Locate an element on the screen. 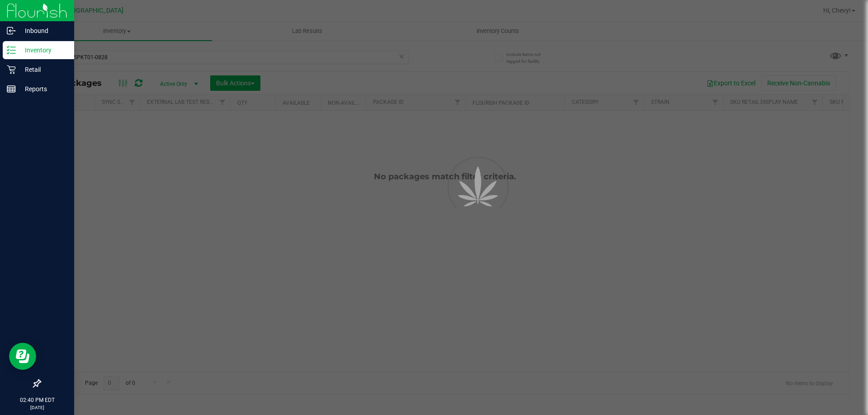 Image resolution: width=868 pixels, height=415 pixels. p: Inbound is located at coordinates (43, 31).